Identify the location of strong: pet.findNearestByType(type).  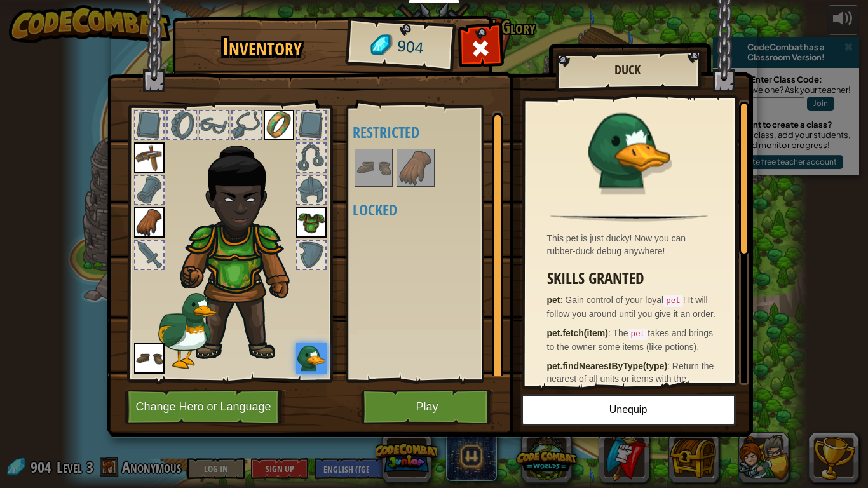
(607, 366).